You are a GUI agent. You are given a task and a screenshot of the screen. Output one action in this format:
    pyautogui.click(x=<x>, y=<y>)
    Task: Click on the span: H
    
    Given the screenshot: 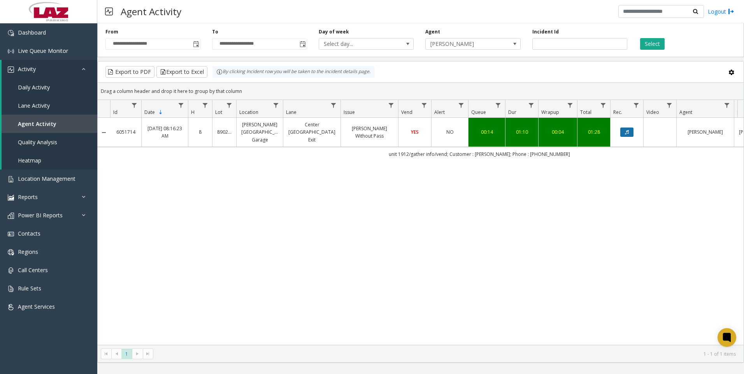 What is the action you would take?
    pyautogui.click(x=193, y=112)
    